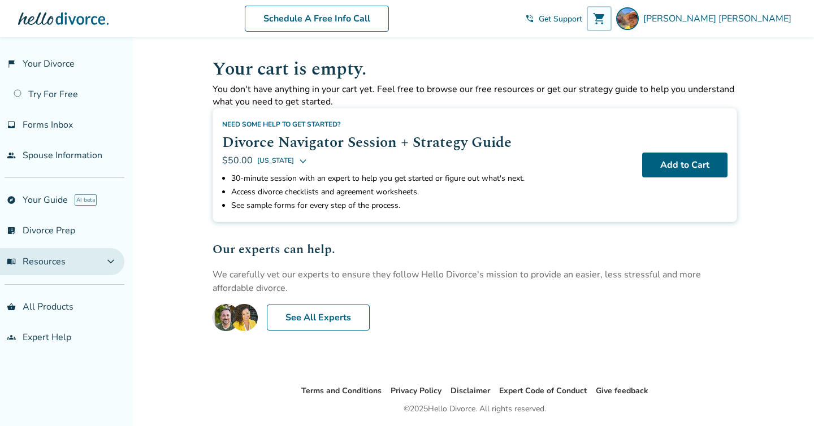  I want to click on span: AI beta, so click(85, 200).